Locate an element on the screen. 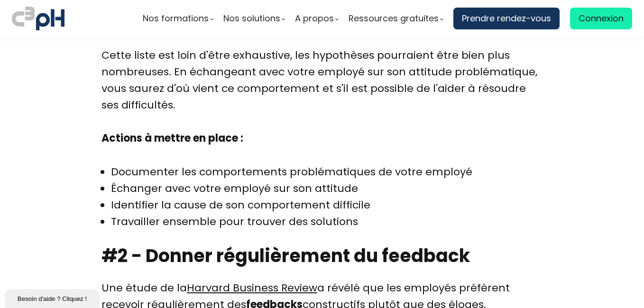  span: Nos formations is located at coordinates (176, 18).